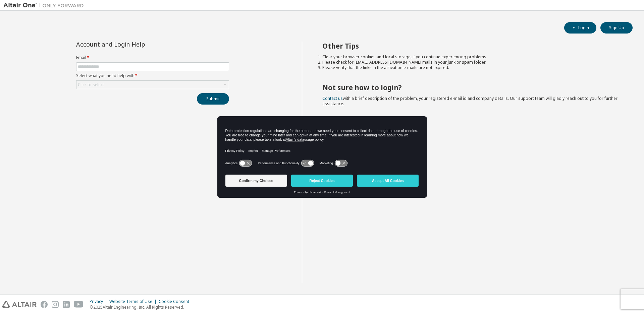 The height and width of the screenshot is (314, 644). What do you see at coordinates (19, 305) in the screenshot?
I see `img: altair_logo.svg` at bounding box center [19, 305].